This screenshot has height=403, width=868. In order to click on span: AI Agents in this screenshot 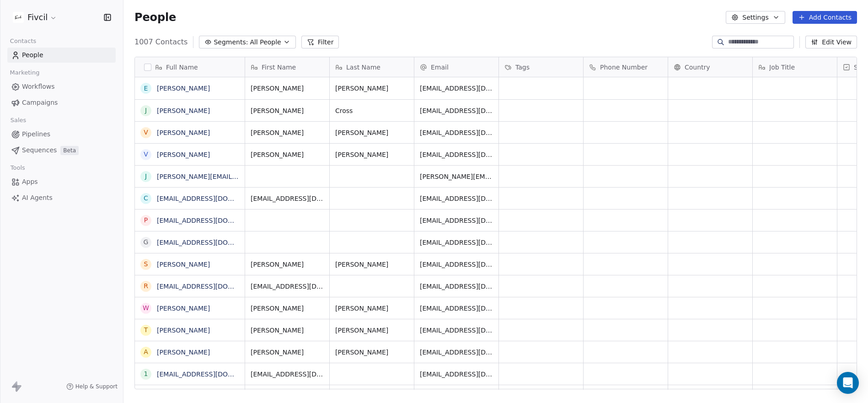, I will do `click(37, 197)`.